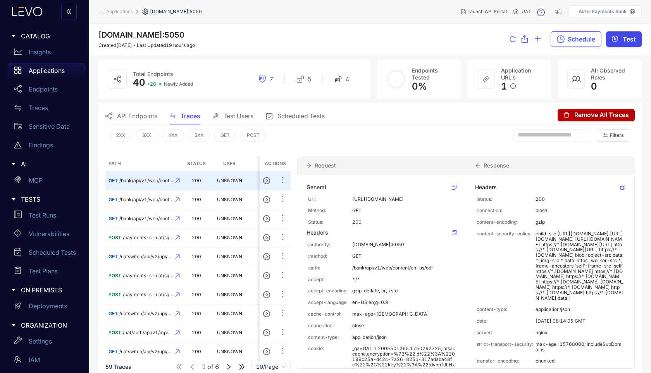 This screenshot has width=651, height=373. Describe the element at coordinates (50, 199) in the screenshot. I see `span: TESTS` at that location.